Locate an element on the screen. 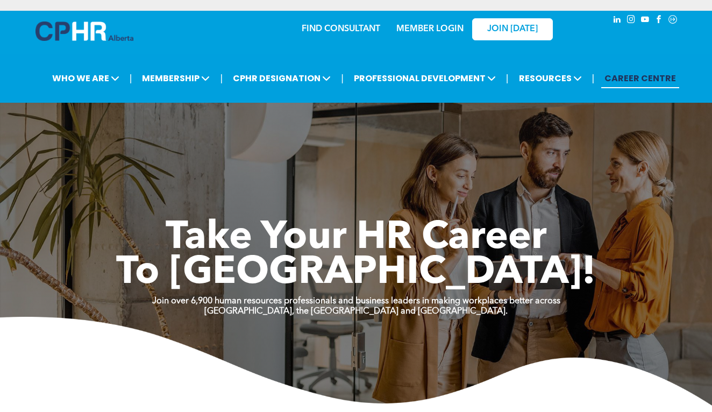 The image size is (712, 412). a: CAREER CENTRE is located at coordinates (640, 78).